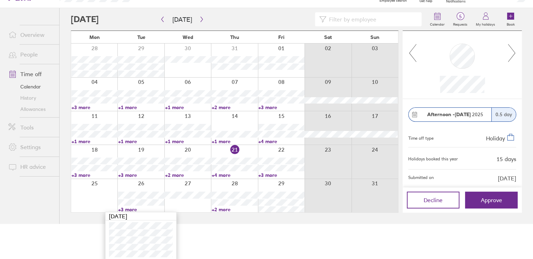 The height and width of the screenshot is (259, 533). Describe the element at coordinates (31, 98) in the screenshot. I see `a: History` at that location.